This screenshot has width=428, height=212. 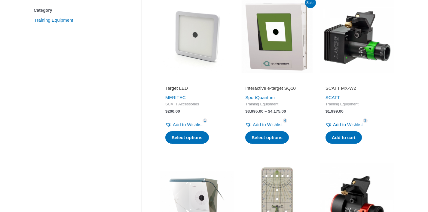 I want to click on span: 3, so click(x=365, y=120).